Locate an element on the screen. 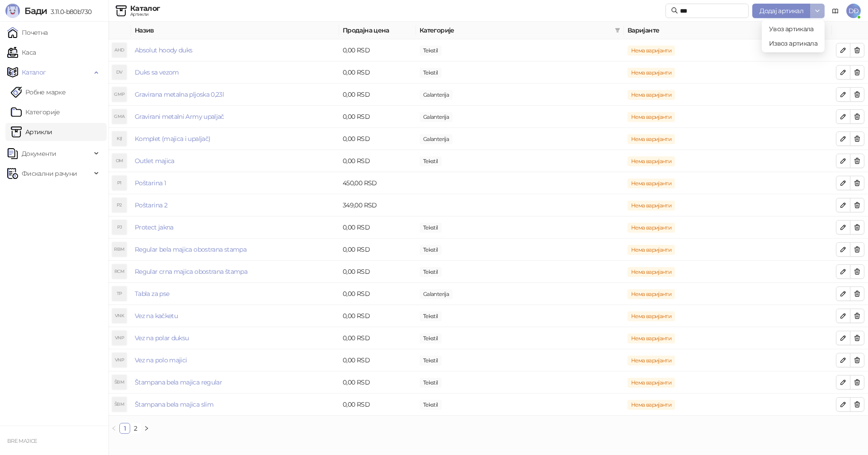 This screenshot has width=868, height=455. a: Absolut hoody duks is located at coordinates (163, 50).